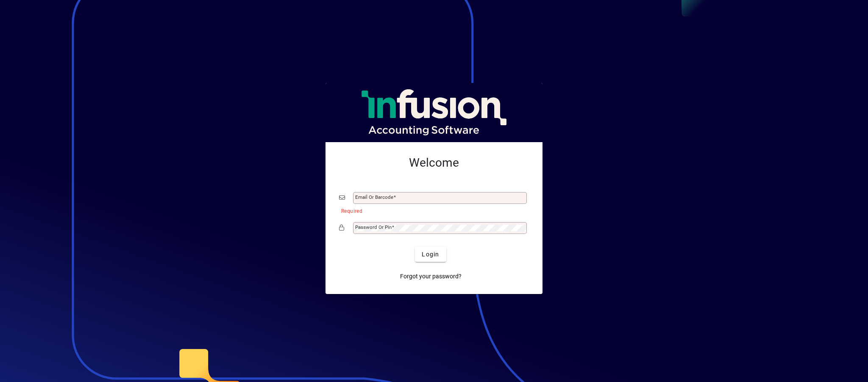 The width and height of the screenshot is (868, 382). What do you see at coordinates (430, 255) in the screenshot?
I see `span: Login` at bounding box center [430, 255].